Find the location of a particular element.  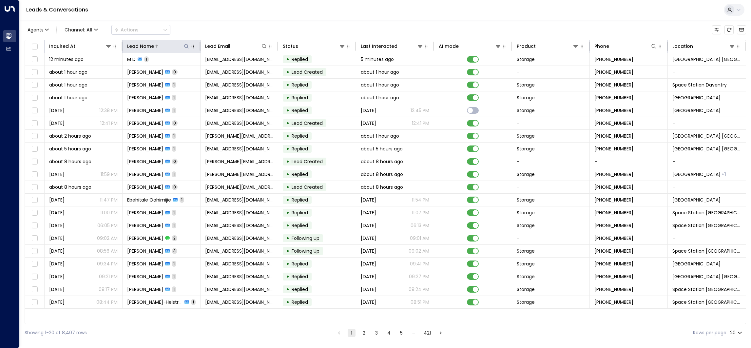

span: +447503303888 is located at coordinates (614, 174).